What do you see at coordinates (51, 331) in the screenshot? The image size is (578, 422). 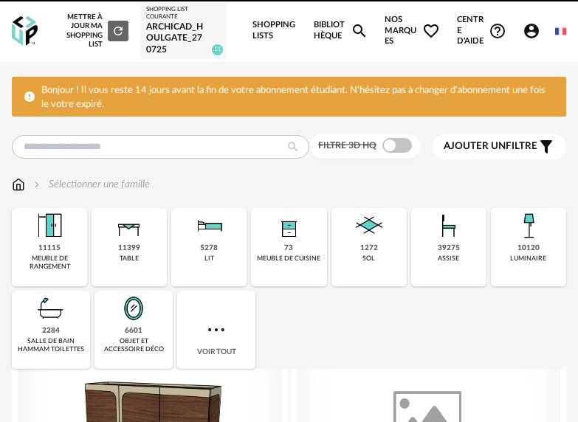 I see `div: 2284` at bounding box center [51, 331].